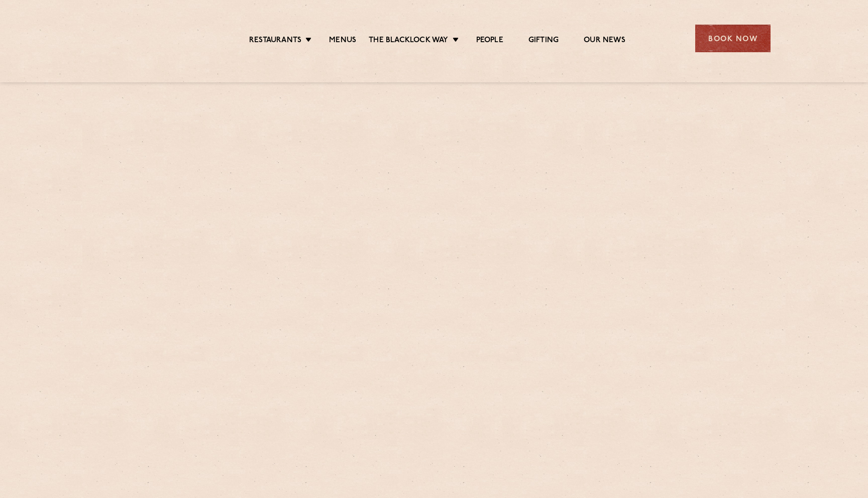 Image resolution: width=868 pixels, height=498 pixels. I want to click on a: Gifting, so click(543, 41).